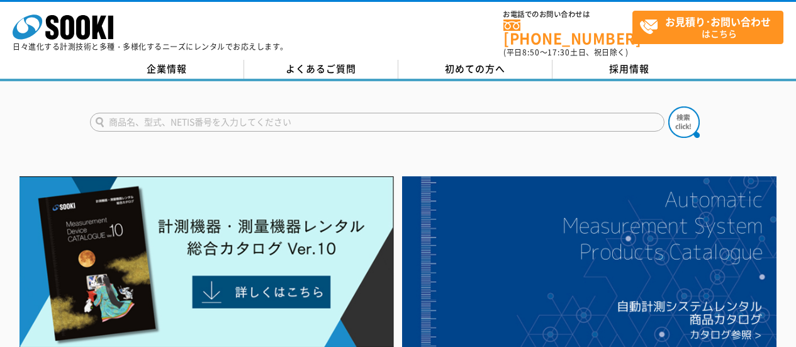 The image size is (796, 347). Describe the element at coordinates (708, 27) in the screenshot. I see `a: お見積り･お問い合わせはこちら` at that location.